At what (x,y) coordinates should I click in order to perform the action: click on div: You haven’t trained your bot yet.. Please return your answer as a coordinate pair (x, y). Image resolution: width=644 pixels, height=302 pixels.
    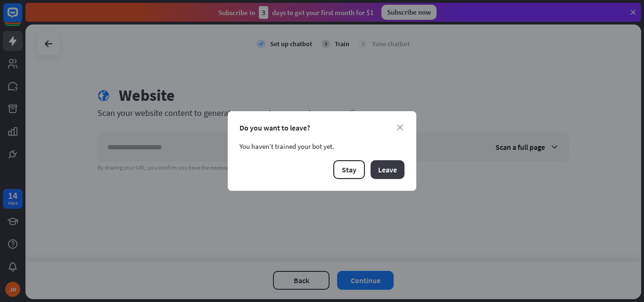
    Looking at the image, I should click on (322, 146).